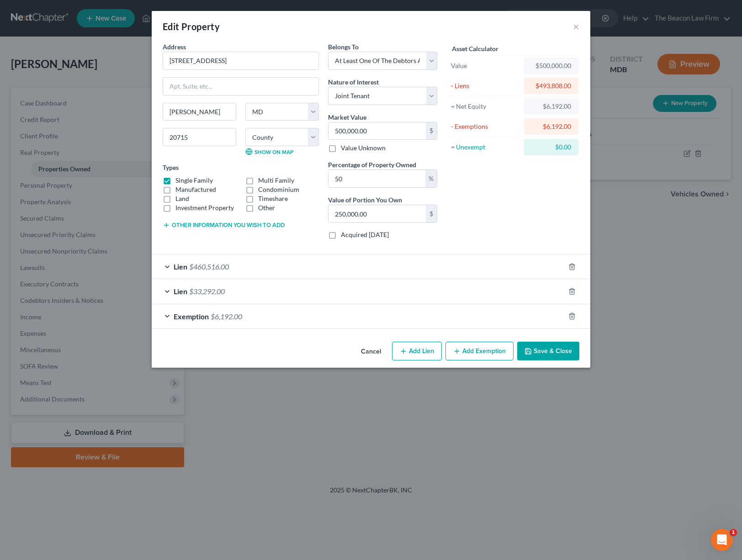  Describe the element at coordinates (276, 180) in the screenshot. I see `label: Multi Family` at that location.